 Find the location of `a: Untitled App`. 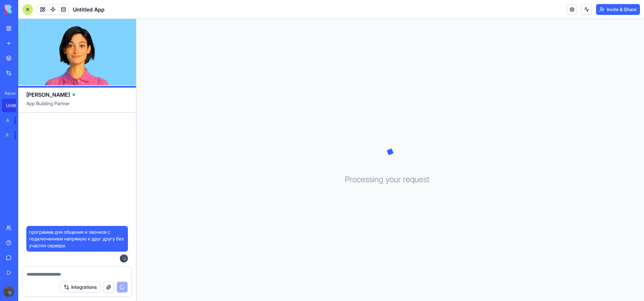

a: Untitled App is located at coordinates (15, 106).